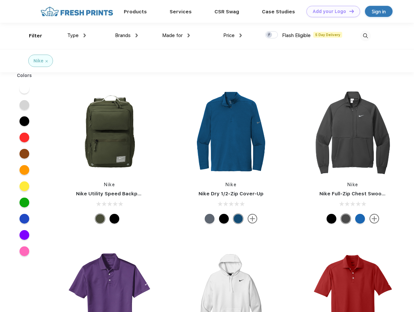  What do you see at coordinates (24, 75) in the screenshot?
I see `div: Colors` at bounding box center [24, 75].